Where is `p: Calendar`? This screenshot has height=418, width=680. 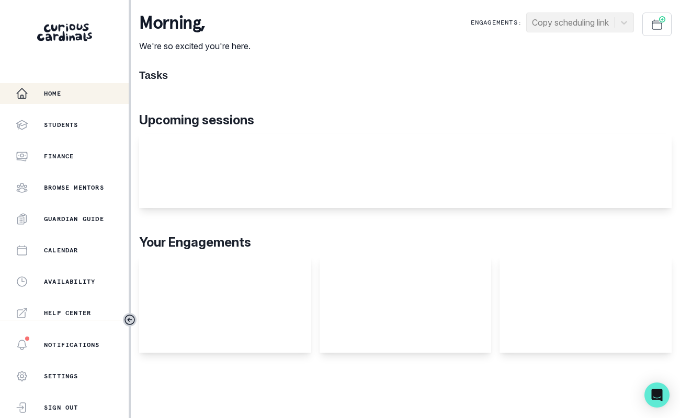 p: Calendar is located at coordinates (61, 250).